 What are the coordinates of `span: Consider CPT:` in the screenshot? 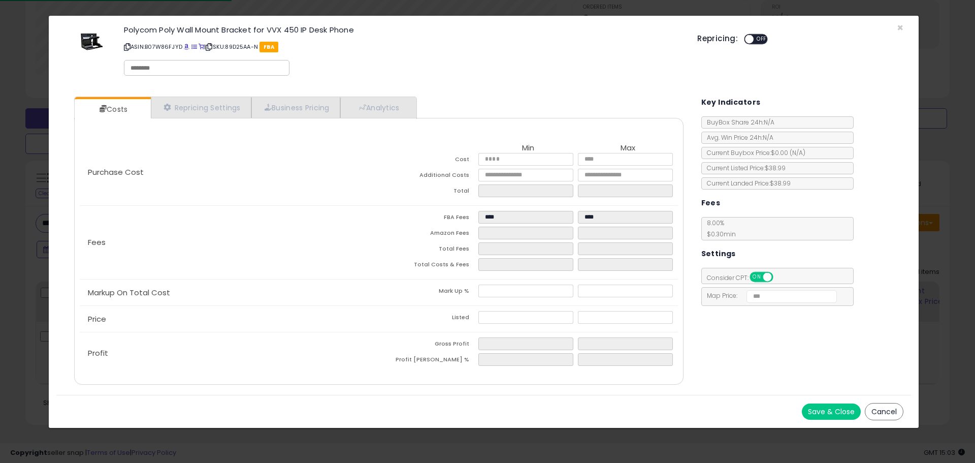 It's located at (744, 277).